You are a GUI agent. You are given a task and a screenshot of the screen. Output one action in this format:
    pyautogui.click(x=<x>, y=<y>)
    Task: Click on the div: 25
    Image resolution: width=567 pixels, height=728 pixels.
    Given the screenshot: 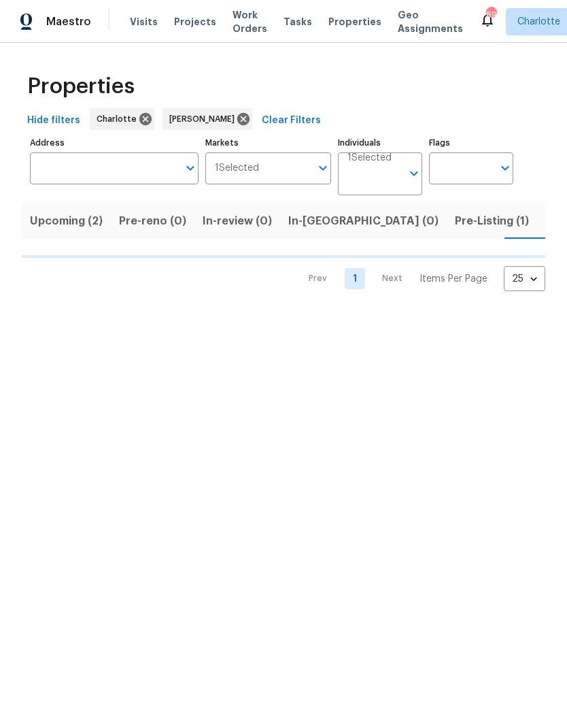 What is the action you would take?
    pyautogui.click(x=524, y=279)
    